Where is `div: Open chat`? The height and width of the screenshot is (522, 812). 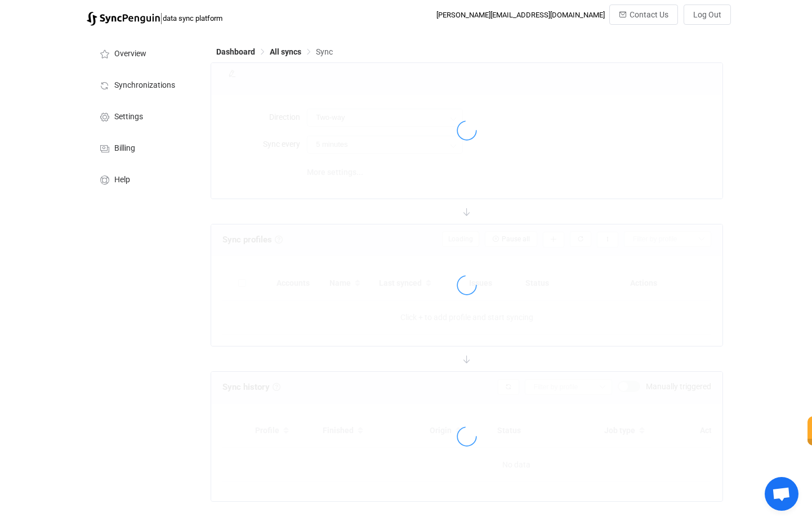 div: Open chat is located at coordinates (782, 494).